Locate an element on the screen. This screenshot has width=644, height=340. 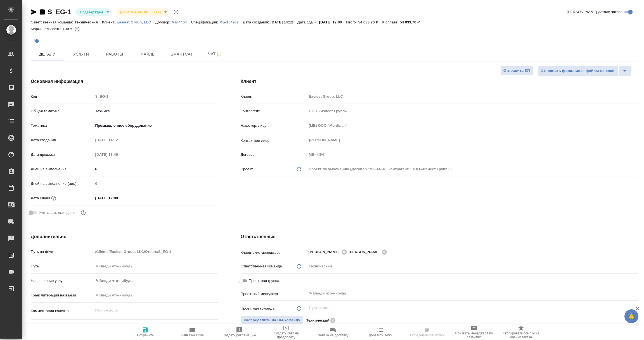
h4: Ответственные is located at coordinates (439, 237).